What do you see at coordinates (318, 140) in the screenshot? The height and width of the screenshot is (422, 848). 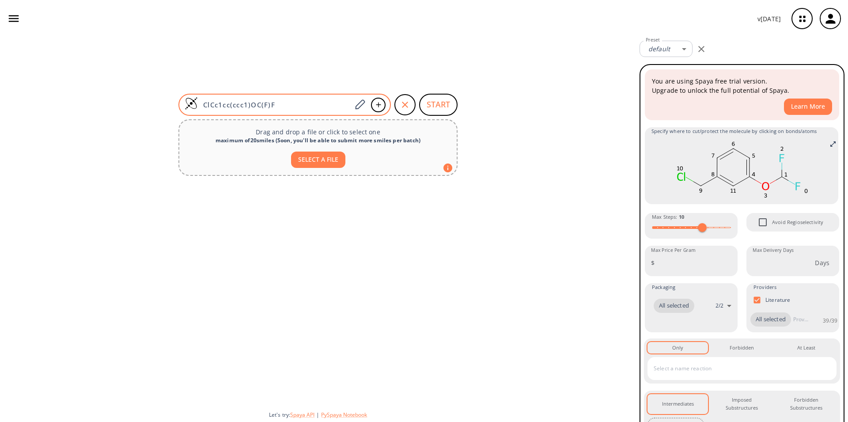 I see `div: maximum of 20 smiles ( Soon, you'll be able to submit more smiles per batch )` at bounding box center [318, 140].